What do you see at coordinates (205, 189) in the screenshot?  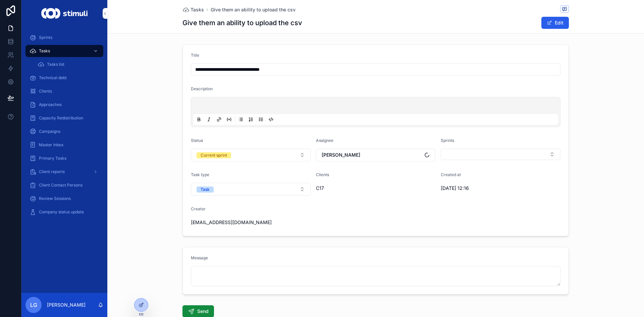 I see `div: Task` at bounding box center [205, 189].